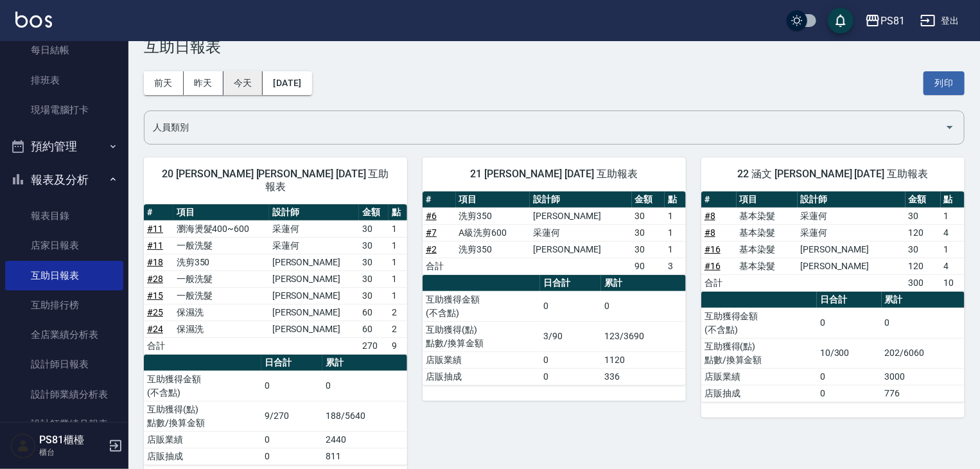  What do you see at coordinates (292, 415) in the screenshot?
I see `td: 9/270` at bounding box center [292, 415].